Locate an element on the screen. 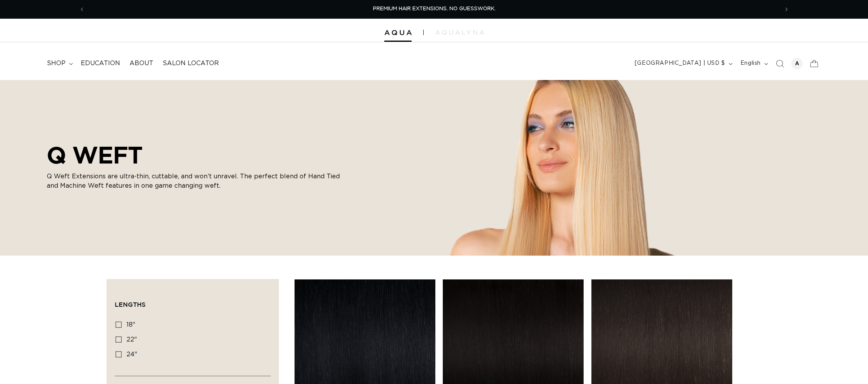  a: Salon Locator is located at coordinates (191, 63).